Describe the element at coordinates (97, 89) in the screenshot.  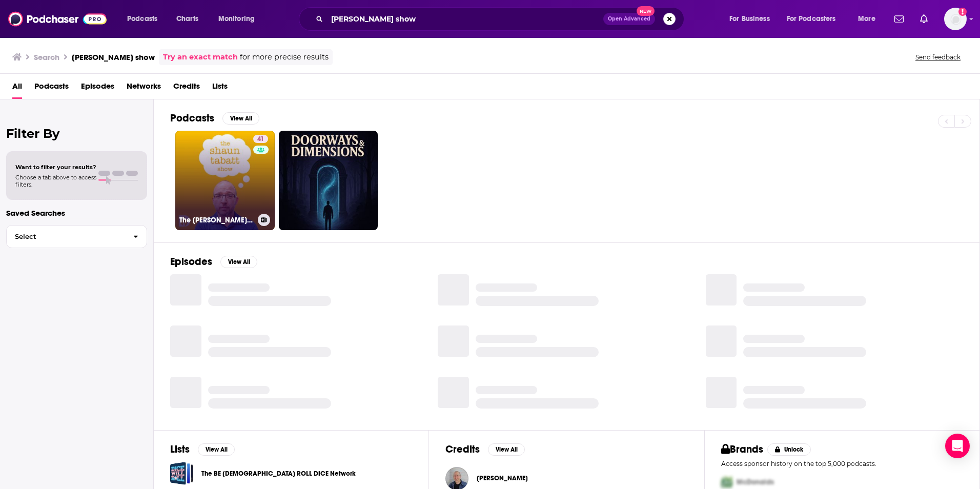
I see `span: Episodes` at that location.